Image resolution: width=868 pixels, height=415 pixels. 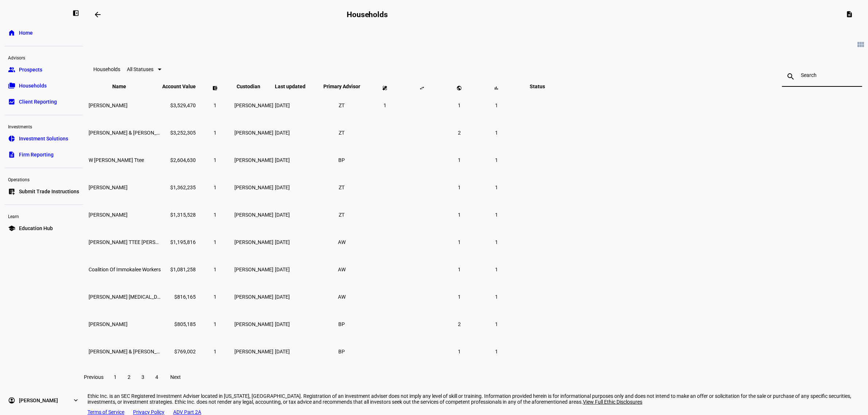 I want to click on div: Operations, so click(x=44, y=179).